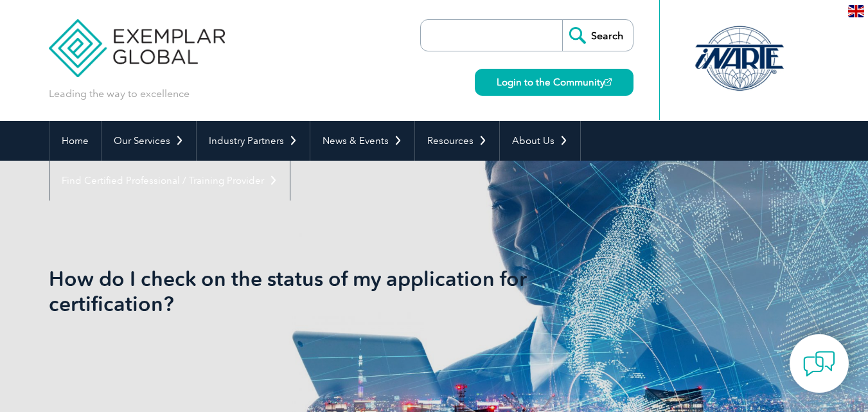  Describe the element at coordinates (253, 141) in the screenshot. I see `a: Industry Partners` at that location.